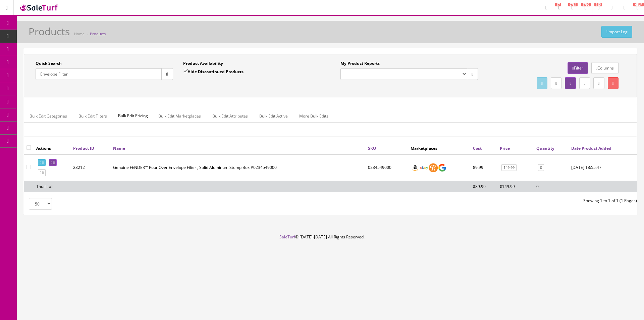  I want to click on td: 0, so click(551, 186).